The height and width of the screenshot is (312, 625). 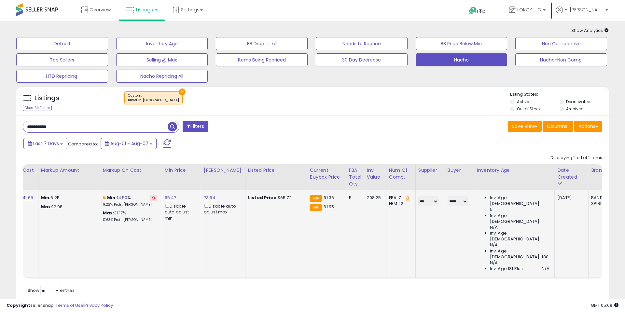 What do you see at coordinates (62, 60) in the screenshot?
I see `button: Top Sellers` at bounding box center [62, 60].